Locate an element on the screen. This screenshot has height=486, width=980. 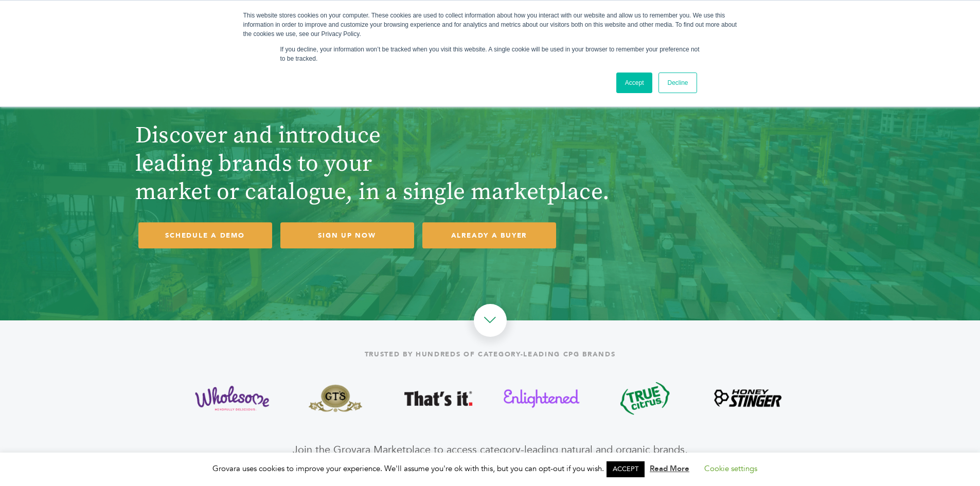
a: ACCEPT is located at coordinates (626, 469).